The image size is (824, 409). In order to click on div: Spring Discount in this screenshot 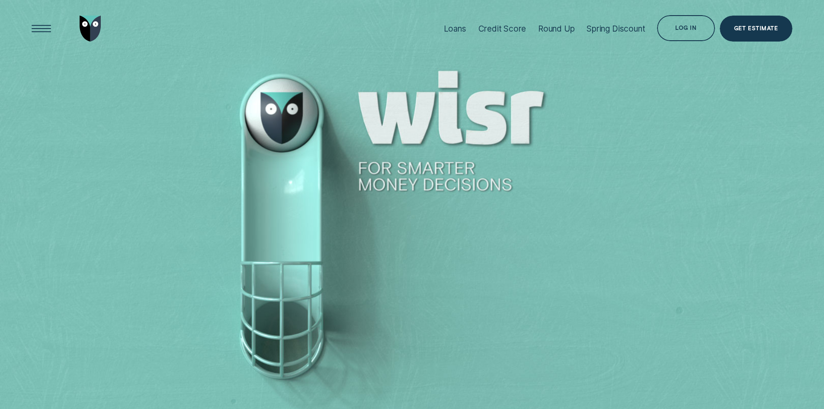, I will do `click(616, 29)`.